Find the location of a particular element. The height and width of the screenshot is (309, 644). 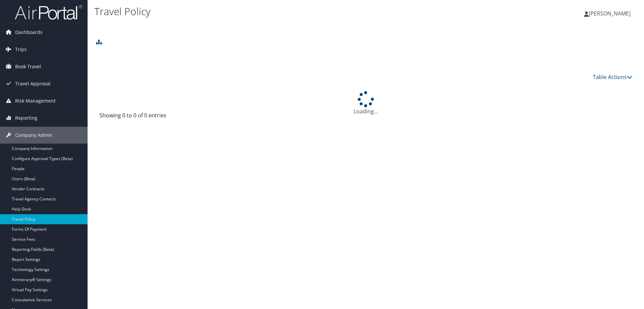

span: Reporting is located at coordinates (26, 118).